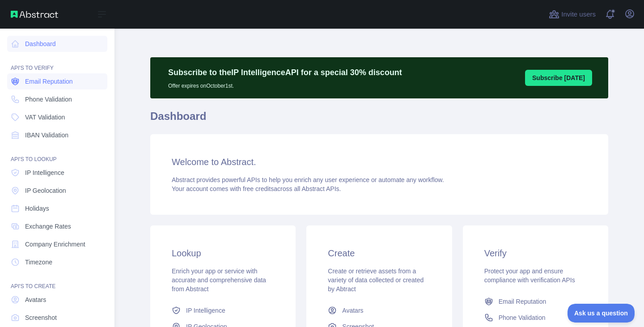  What do you see at coordinates (579, 14) in the screenshot?
I see `span: Invite users` at bounding box center [579, 14].